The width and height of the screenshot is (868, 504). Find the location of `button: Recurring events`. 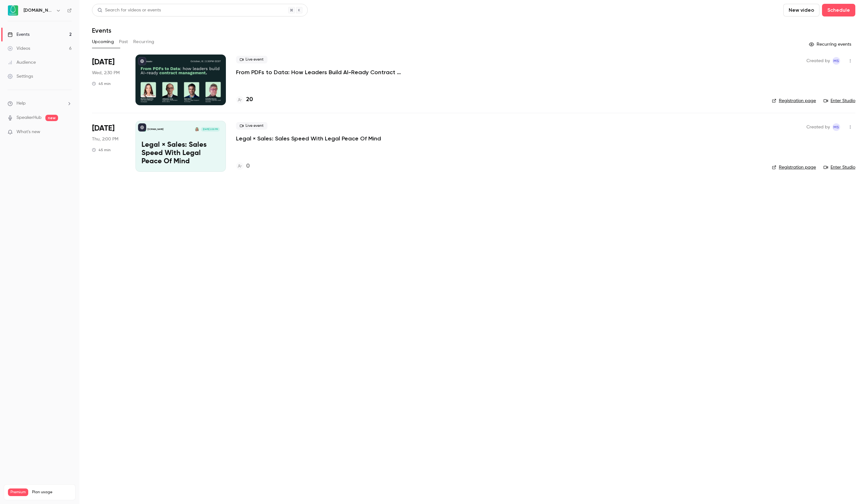

button: Recurring events is located at coordinates (830, 44).